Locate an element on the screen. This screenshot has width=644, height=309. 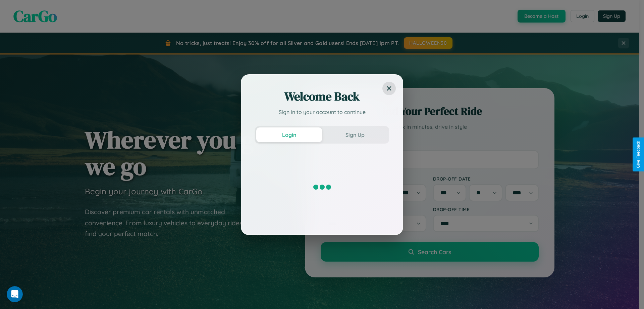
h2: Welcome Back is located at coordinates (322, 96).